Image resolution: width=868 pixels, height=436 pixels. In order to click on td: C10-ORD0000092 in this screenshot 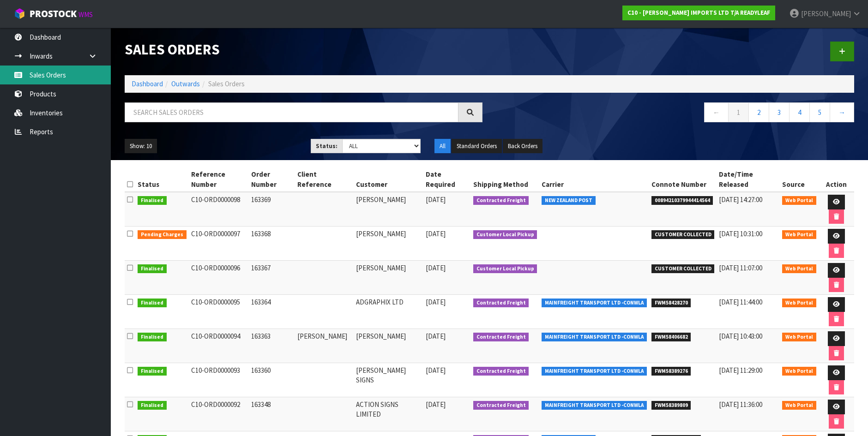, I will do `click(219, 414)`.